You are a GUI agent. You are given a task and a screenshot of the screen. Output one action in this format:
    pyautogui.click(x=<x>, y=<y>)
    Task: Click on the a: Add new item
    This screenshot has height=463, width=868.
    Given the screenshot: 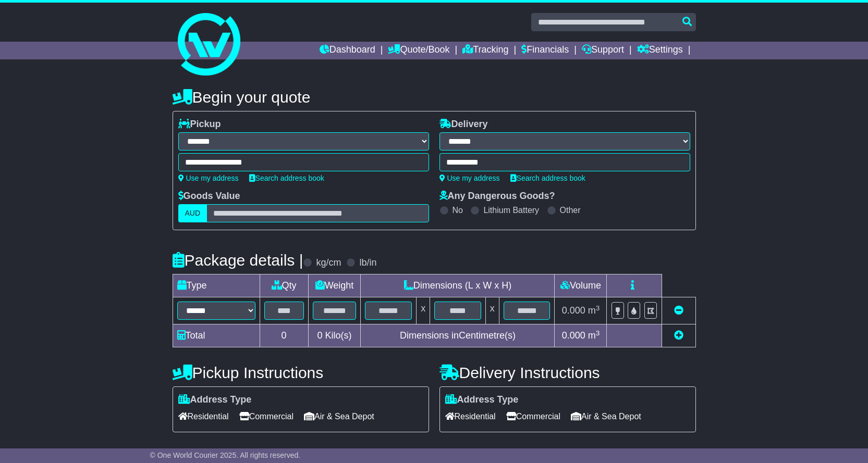 What is the action you would take?
    pyautogui.click(x=679, y=336)
    